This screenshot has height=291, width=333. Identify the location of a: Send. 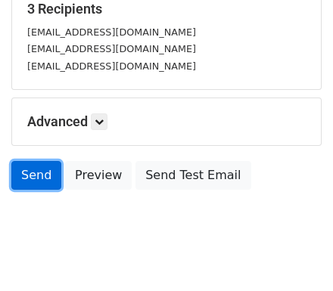
(36, 176).